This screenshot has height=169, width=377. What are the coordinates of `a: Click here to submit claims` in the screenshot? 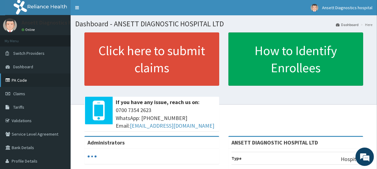 It's located at (152, 59).